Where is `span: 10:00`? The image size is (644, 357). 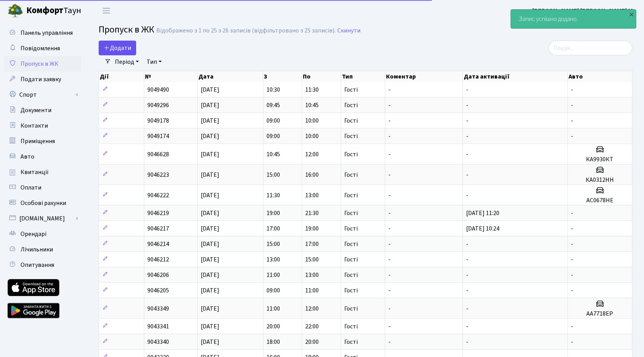 span: 10:00 is located at coordinates (311, 136).